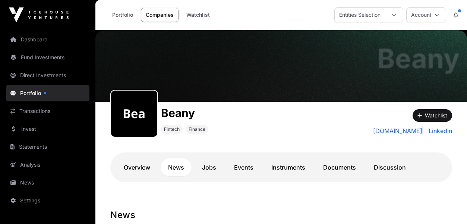 This screenshot has height=224, width=467. What do you see at coordinates (137, 167) in the screenshot?
I see `a: Overview` at bounding box center [137, 167].